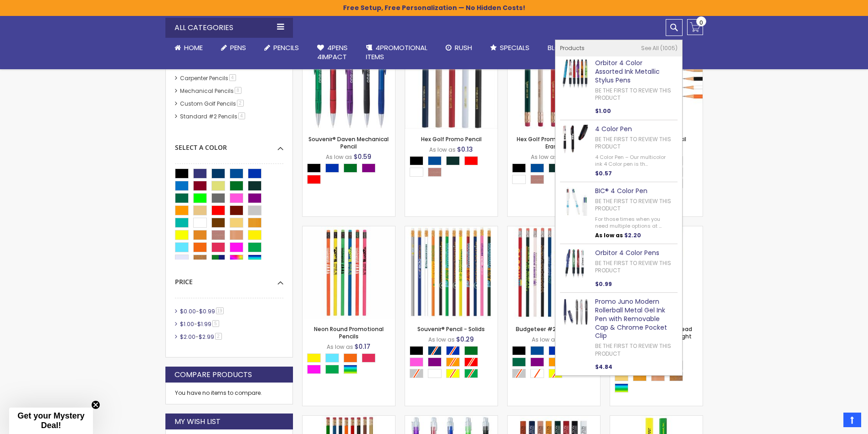 The width and height of the screenshot is (868, 434). I want to click on div: Neon Yellow, so click(314, 358).